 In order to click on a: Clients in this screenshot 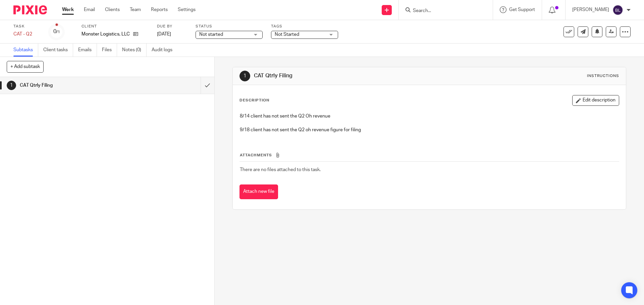, I will do `click(112, 10)`.